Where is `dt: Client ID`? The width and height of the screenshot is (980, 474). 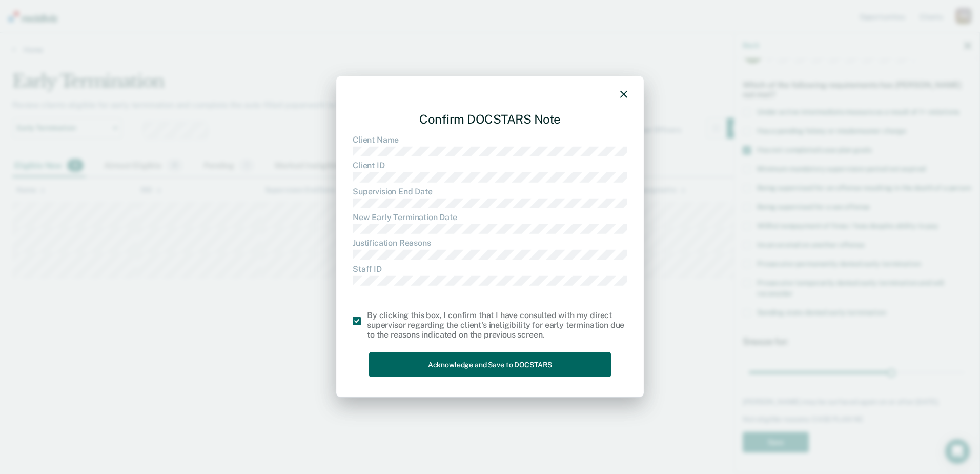
dt: Client ID is located at coordinates (490, 165).